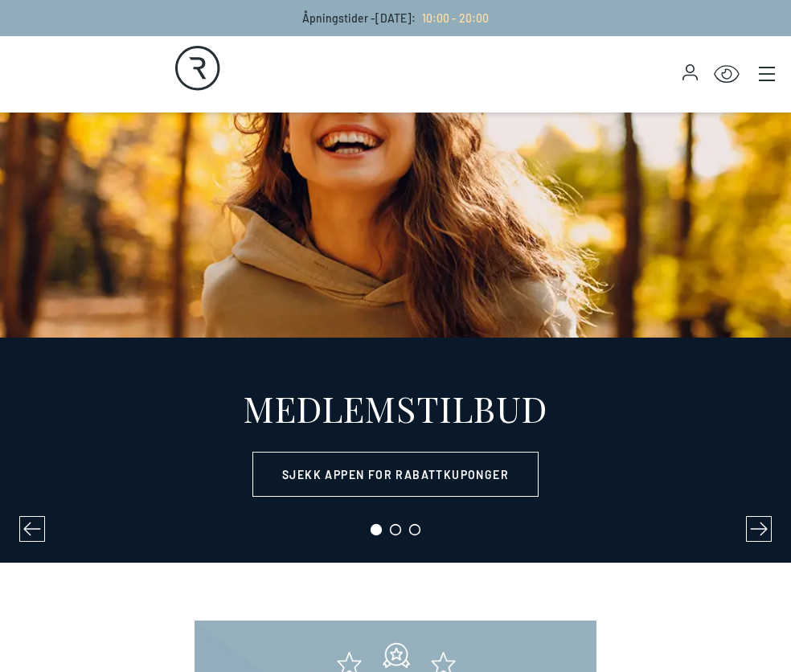  I want to click on span: 10:00 - 20:00, so click(455, 17).